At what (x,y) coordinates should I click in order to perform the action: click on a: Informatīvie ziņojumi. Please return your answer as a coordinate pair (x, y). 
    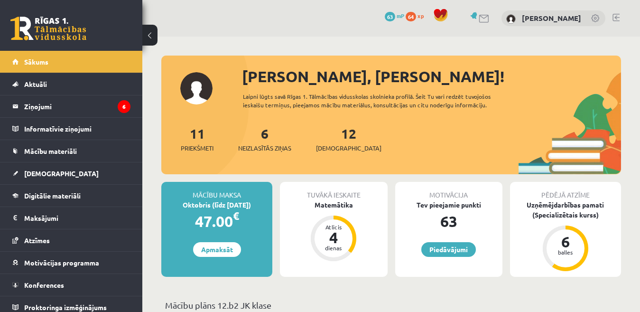
    Looking at the image, I should click on (71, 129).